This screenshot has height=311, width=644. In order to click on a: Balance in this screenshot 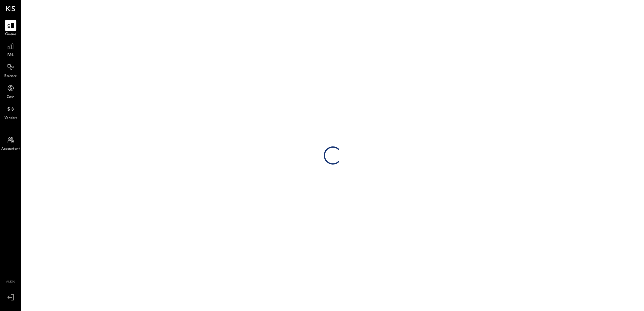, I will do `click(11, 70)`.